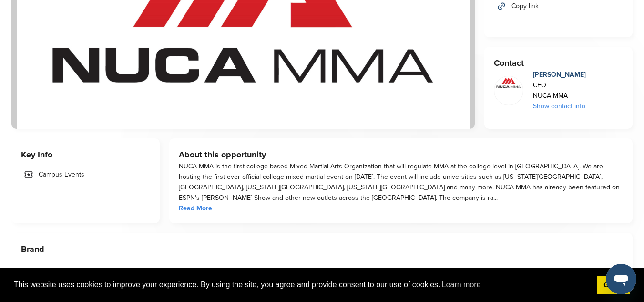  I want to click on div: NUCA MMA, so click(559, 96).